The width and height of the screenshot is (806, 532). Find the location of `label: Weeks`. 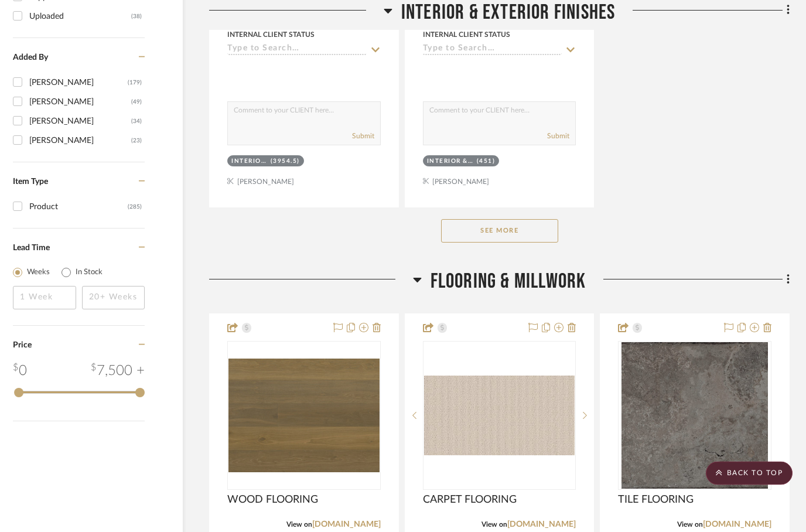

label: Weeks is located at coordinates (38, 273).